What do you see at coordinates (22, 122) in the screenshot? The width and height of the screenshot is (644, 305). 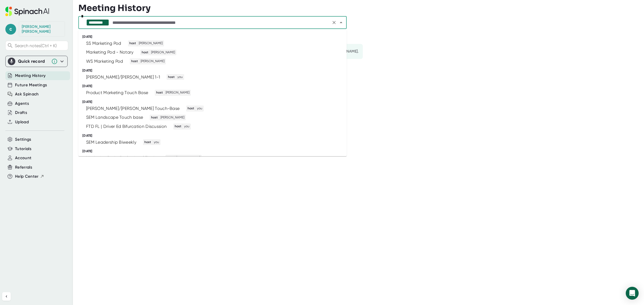 I see `button: Upload` at bounding box center [22, 122].